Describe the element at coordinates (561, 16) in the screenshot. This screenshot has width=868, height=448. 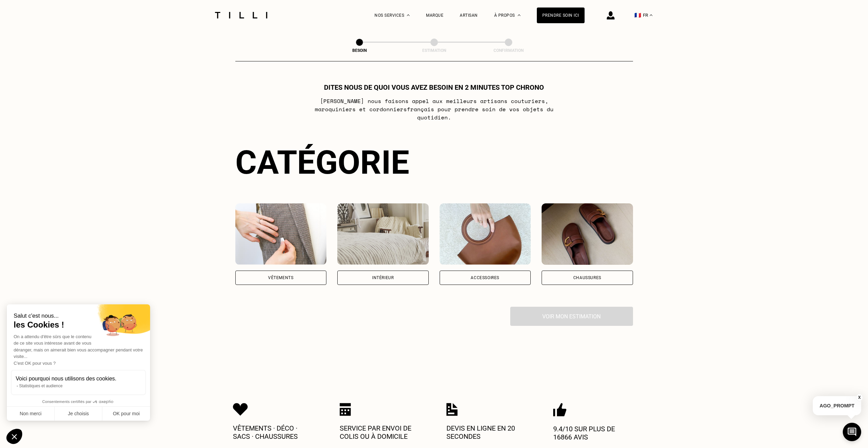
I see `a: Prendre soin ici` at that location.